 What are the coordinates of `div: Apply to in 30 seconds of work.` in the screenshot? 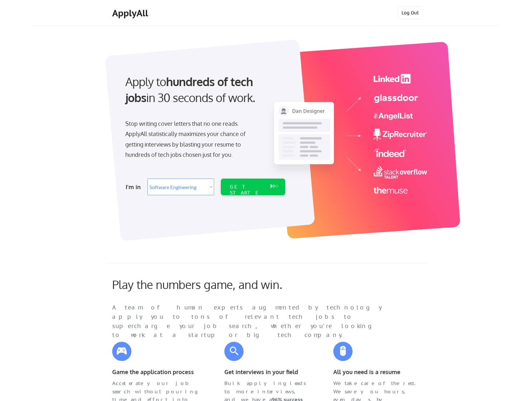 It's located at (204, 90).